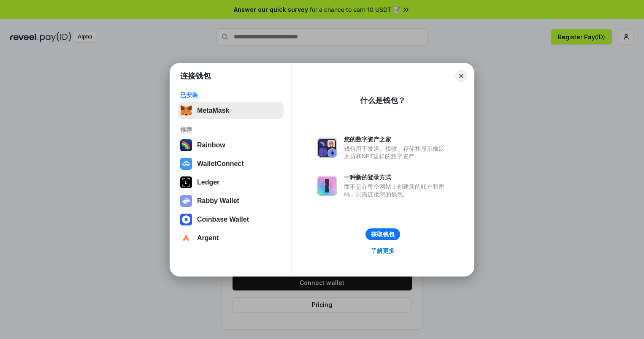 This screenshot has width=644, height=339. What do you see at coordinates (186, 145) in the screenshot?
I see `img: svg+xml,%3Csvg%20width%3D%22120%22%20height%3D%22120%22%20viewBox%3D%220%200%20120%20120%22%20fil...` at bounding box center [186, 145].